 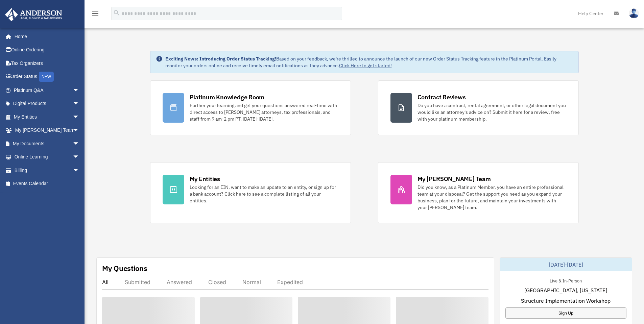 I want to click on a: Digital Productsarrow_drop_down, so click(x=47, y=104).